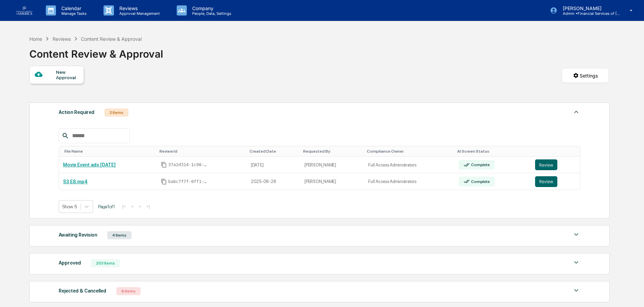 The image size is (644, 307). What do you see at coordinates (107, 206) in the screenshot?
I see `span: Page 1 of 1` at bounding box center [107, 206].